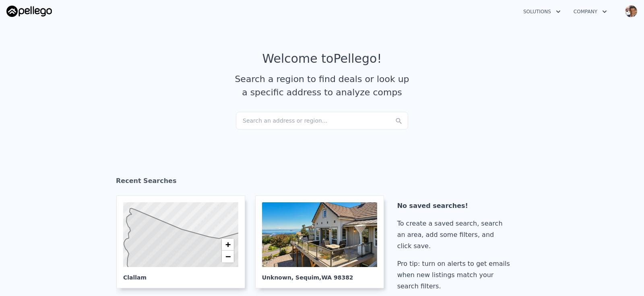 The height and width of the screenshot is (296, 644). I want to click on span: , WA 98382, so click(336, 278).